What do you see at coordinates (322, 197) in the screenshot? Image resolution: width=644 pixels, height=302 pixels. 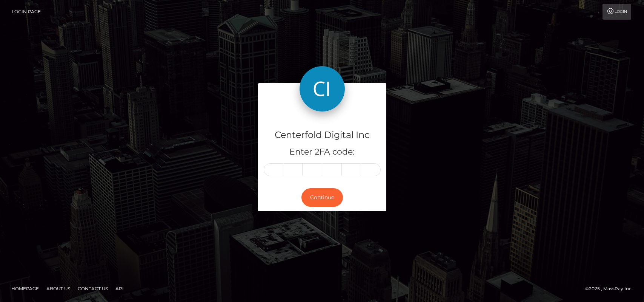 I see `button: Continue` at bounding box center [322, 197].